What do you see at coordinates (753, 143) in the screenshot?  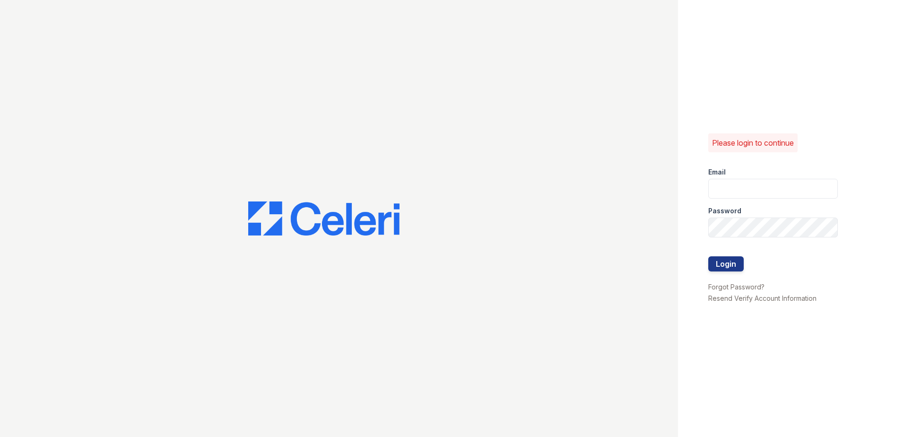 I see `p: Please login to continue` at bounding box center [753, 143].